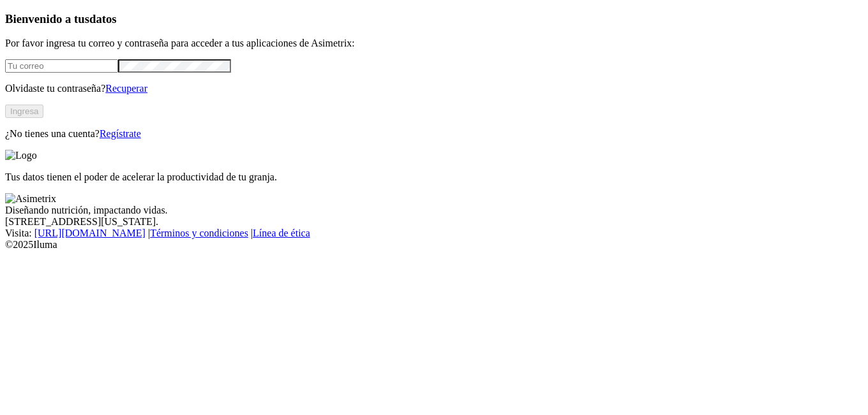  What do you see at coordinates (434, 134) in the screenshot?
I see `p: ¿No tienes una cuenta?` at bounding box center [434, 134].